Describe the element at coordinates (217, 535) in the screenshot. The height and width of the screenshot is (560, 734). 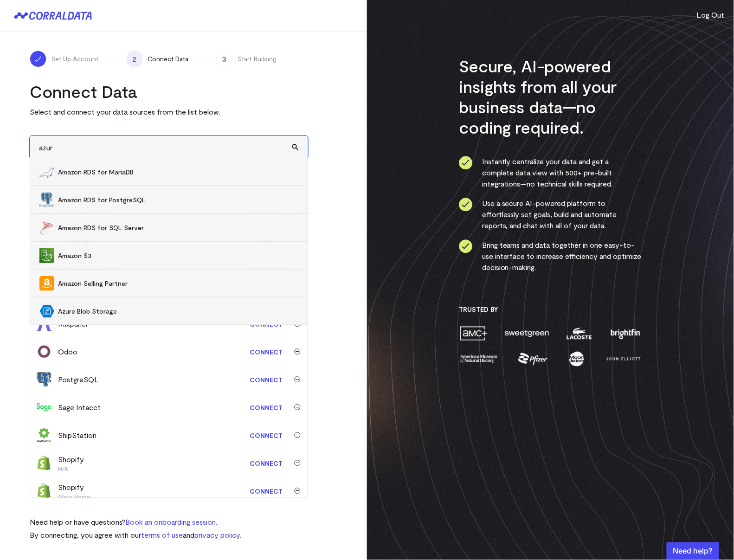
I see `a: privacy policy.` at that location.